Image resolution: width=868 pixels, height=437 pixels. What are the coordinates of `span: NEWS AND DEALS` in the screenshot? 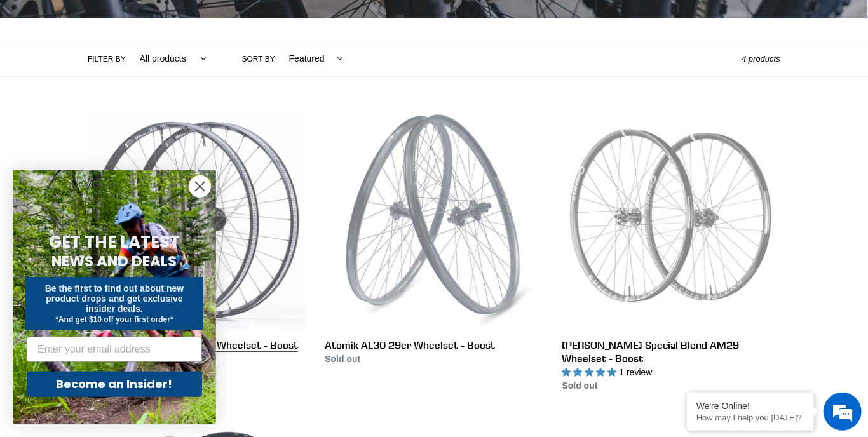 It's located at (114, 261).